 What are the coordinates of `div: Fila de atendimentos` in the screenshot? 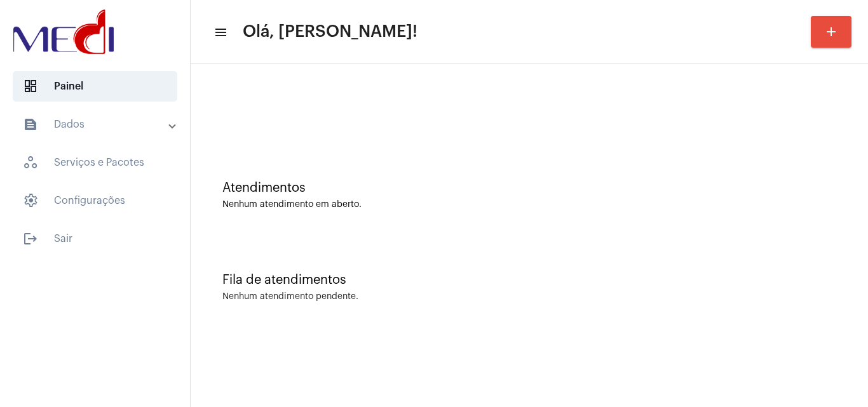 It's located at (529, 280).